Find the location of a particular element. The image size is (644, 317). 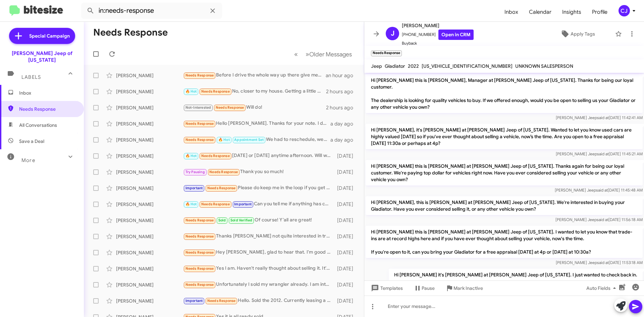

span: Jeep is located at coordinates (376, 66).